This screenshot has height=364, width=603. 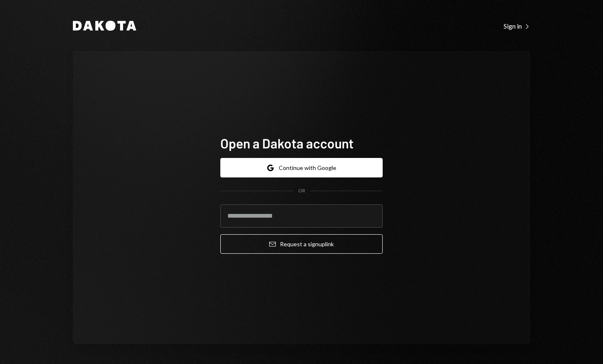 I want to click on div: Sign in, so click(x=517, y=26).